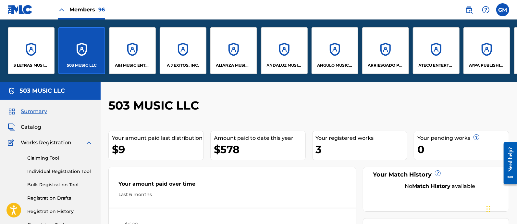  What do you see at coordinates (20, 9) in the screenshot?
I see `img: MLC Logo` at bounding box center [20, 9].